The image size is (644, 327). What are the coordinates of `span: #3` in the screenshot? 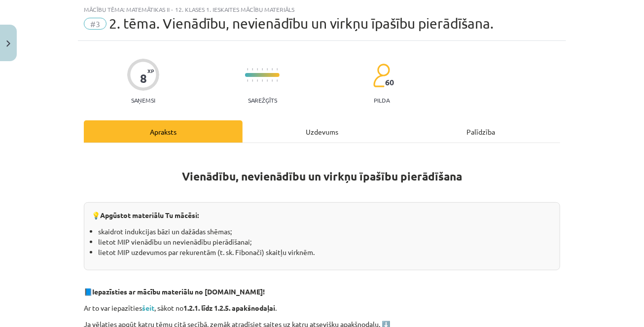 It's located at (95, 24).